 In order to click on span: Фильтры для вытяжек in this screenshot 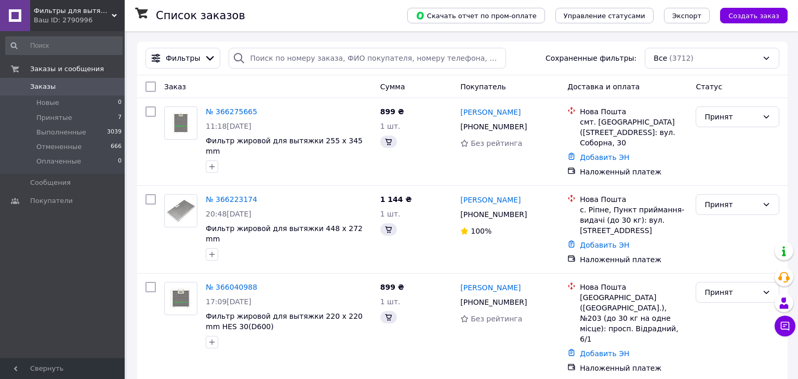, I will do `click(73, 11)`.